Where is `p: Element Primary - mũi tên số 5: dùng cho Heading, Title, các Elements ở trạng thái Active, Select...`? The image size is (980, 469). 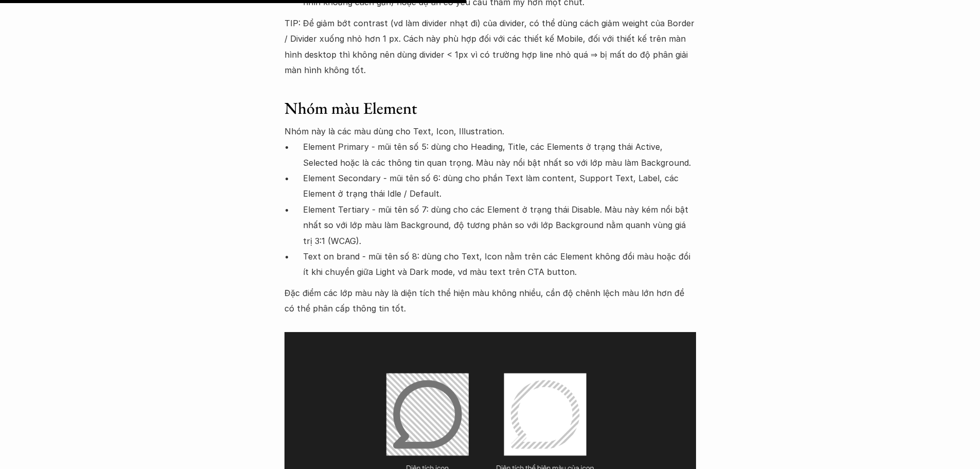
p: Element Primary - mũi tên số 5: dùng cho Heading, Title, các Elements ở trạng thái Active, Select... is located at coordinates (499, 155).